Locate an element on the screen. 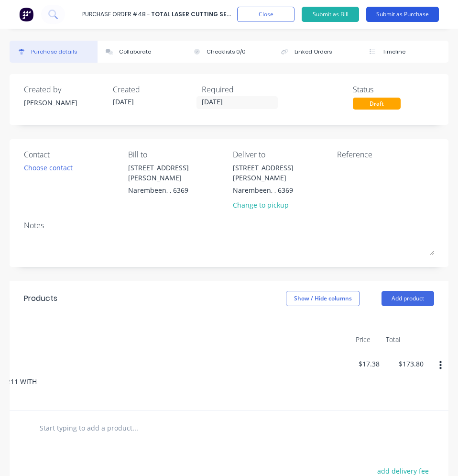  div: Total is located at coordinates (393, 340).